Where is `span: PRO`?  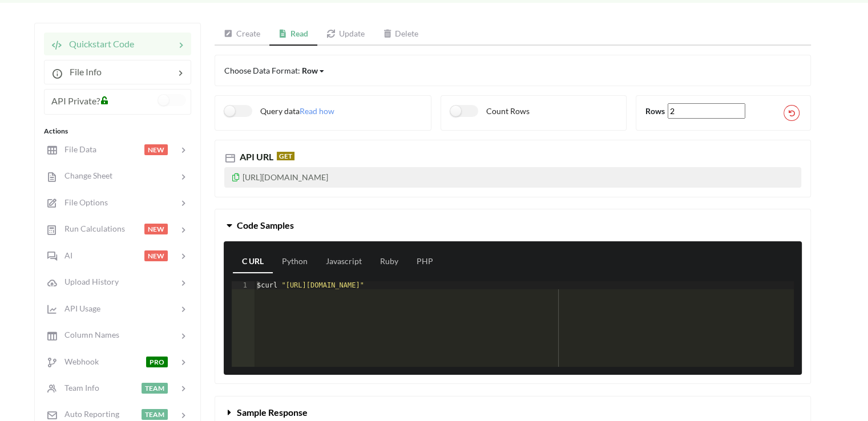
span: PRO is located at coordinates (157, 361).